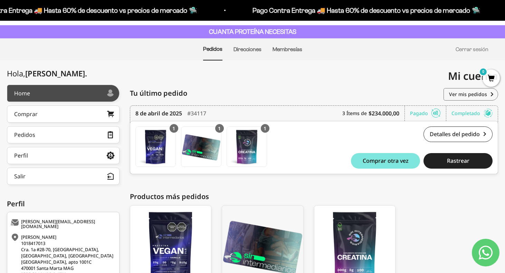 Image resolution: width=505 pixels, height=273 pixels. What do you see at coordinates (201, 146) in the screenshot?
I see `a: Membresía Anual` at bounding box center [201, 146].